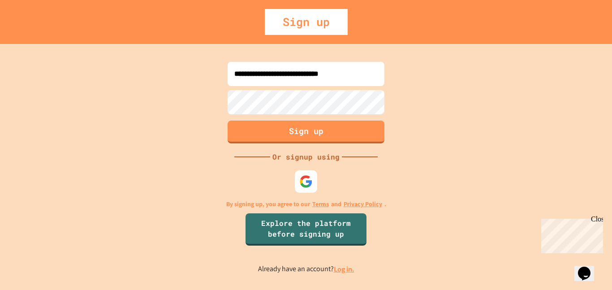  I want to click on a: Privacy Policy, so click(363, 204).